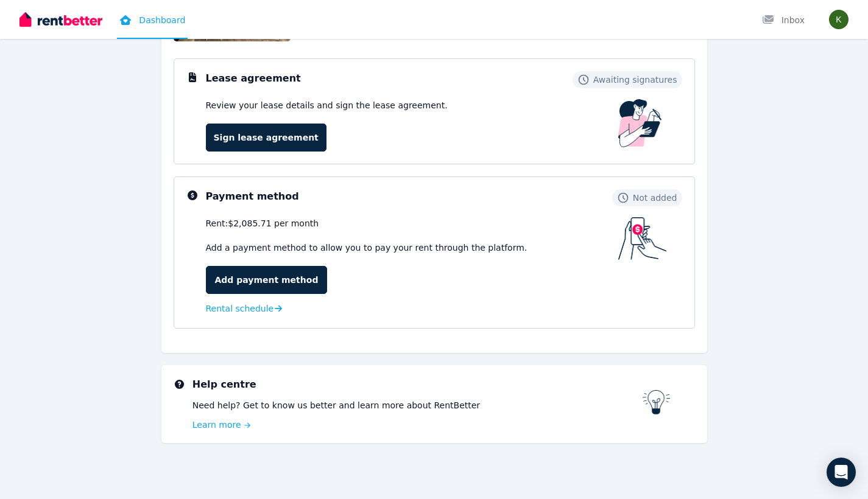 The height and width of the screenshot is (499, 868). What do you see at coordinates (61, 20) in the screenshot?
I see `img: RentBetter` at bounding box center [61, 20].